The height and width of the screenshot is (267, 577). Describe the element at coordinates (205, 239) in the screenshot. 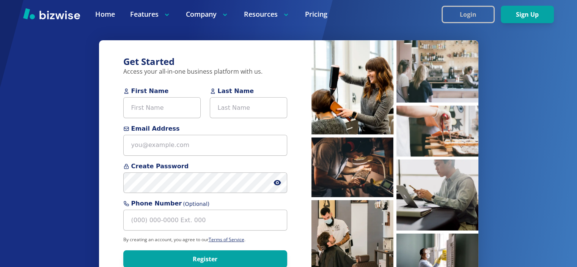

I see `p: By creating an account, you agree to our .` at that location.